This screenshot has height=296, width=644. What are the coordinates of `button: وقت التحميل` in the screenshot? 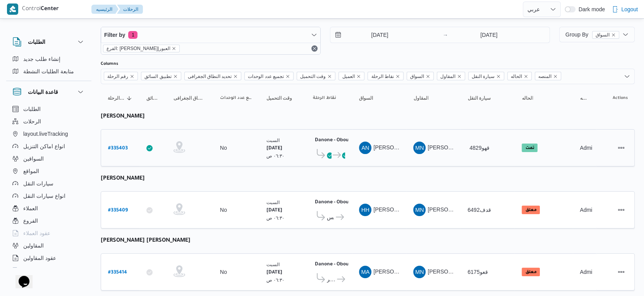 It's located at (283, 98).